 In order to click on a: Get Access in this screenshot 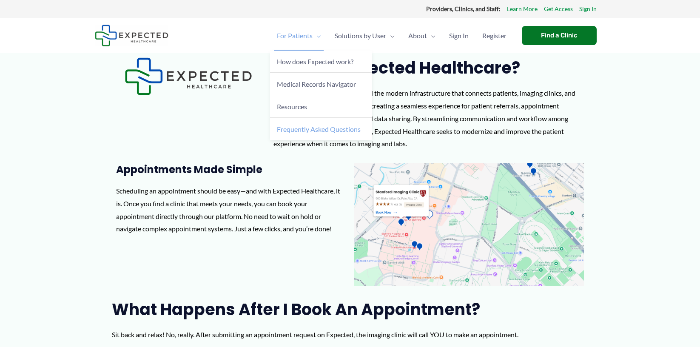, I will do `click(558, 9)`.